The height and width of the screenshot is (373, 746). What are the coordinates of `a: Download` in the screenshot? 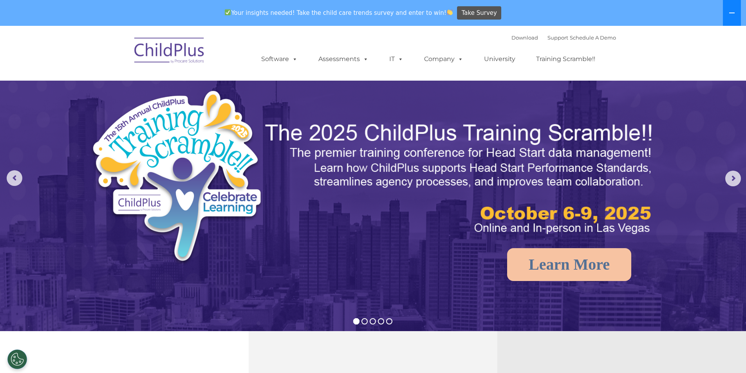 It's located at (525, 38).